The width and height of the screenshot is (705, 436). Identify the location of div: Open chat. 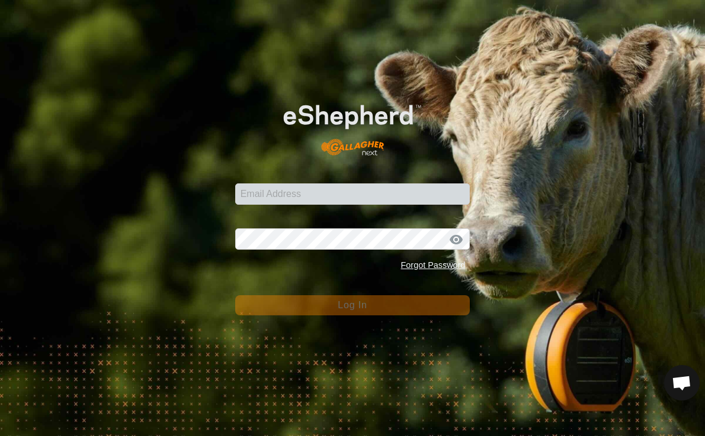
(682, 383).